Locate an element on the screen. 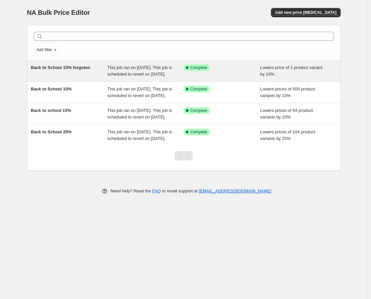 The image size is (371, 299). button: Add filter is located at coordinates (47, 50).